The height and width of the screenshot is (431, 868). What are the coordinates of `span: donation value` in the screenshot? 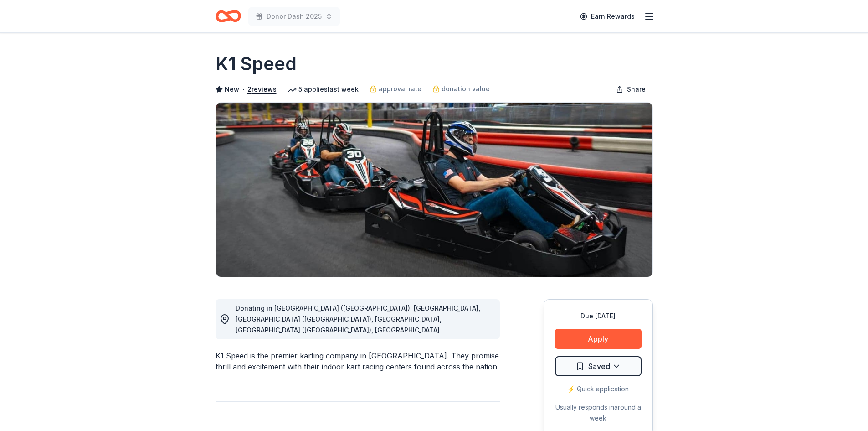 It's located at (465, 89).